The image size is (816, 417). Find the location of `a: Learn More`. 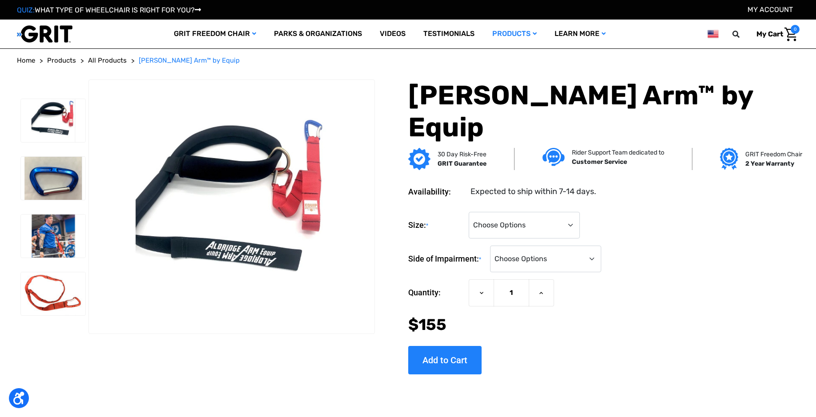

a: Learn More is located at coordinates (580, 34).